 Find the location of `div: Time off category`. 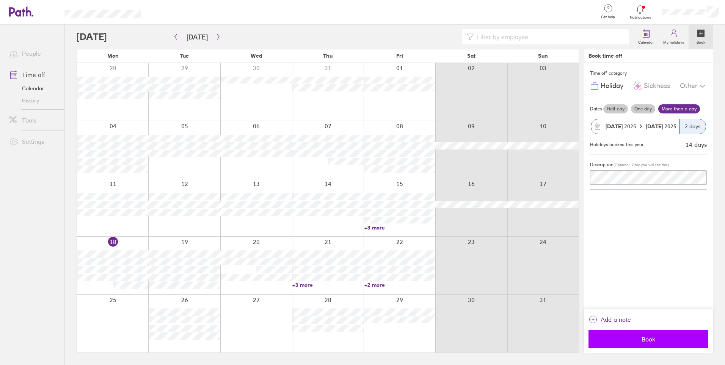

div: Time off category is located at coordinates (648, 73).